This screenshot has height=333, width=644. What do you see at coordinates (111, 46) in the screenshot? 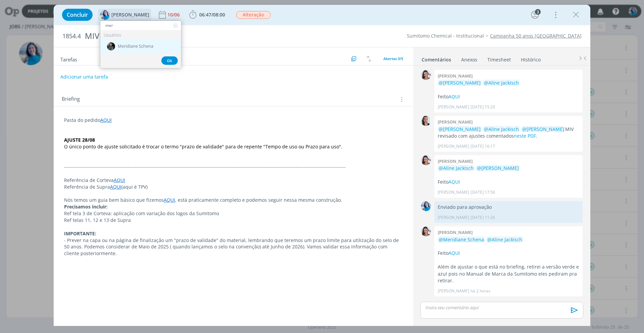
I see `img: M` at bounding box center [111, 46].